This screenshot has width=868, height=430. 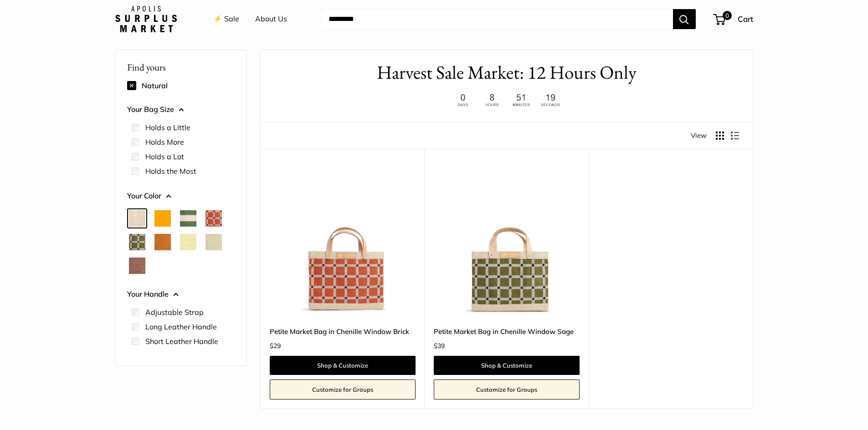 I want to click on img: 12 hours only. Ends at 8pm, so click(x=507, y=100).